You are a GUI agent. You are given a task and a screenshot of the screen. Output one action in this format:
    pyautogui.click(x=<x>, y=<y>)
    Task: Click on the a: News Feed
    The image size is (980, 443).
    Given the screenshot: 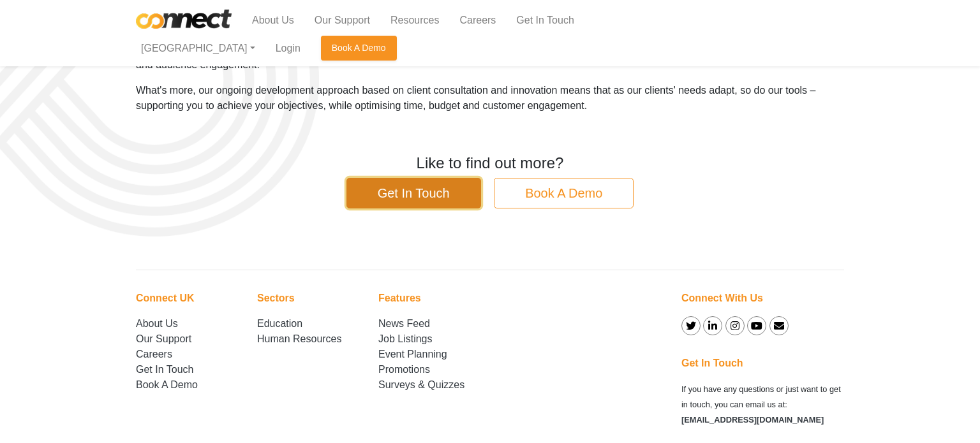 What is the action you would take?
    pyautogui.click(x=404, y=324)
    